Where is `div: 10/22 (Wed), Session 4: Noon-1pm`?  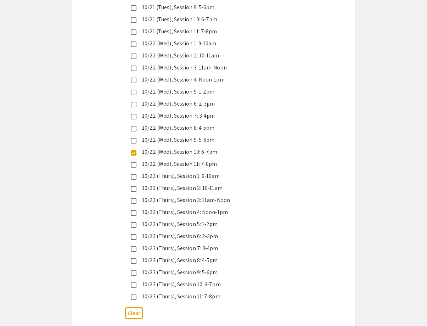 div: 10/22 (Wed), Session 4: Noon-1pm is located at coordinates (211, 80).